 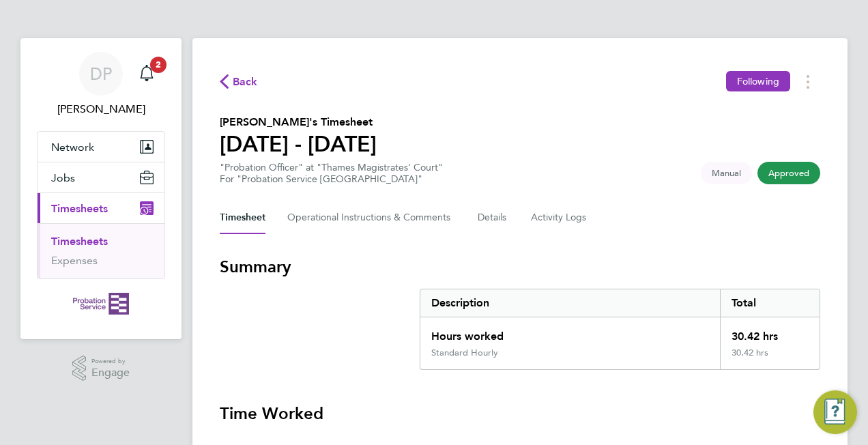 What do you see at coordinates (111, 361) in the screenshot?
I see `span: Powered by` at bounding box center [111, 361].